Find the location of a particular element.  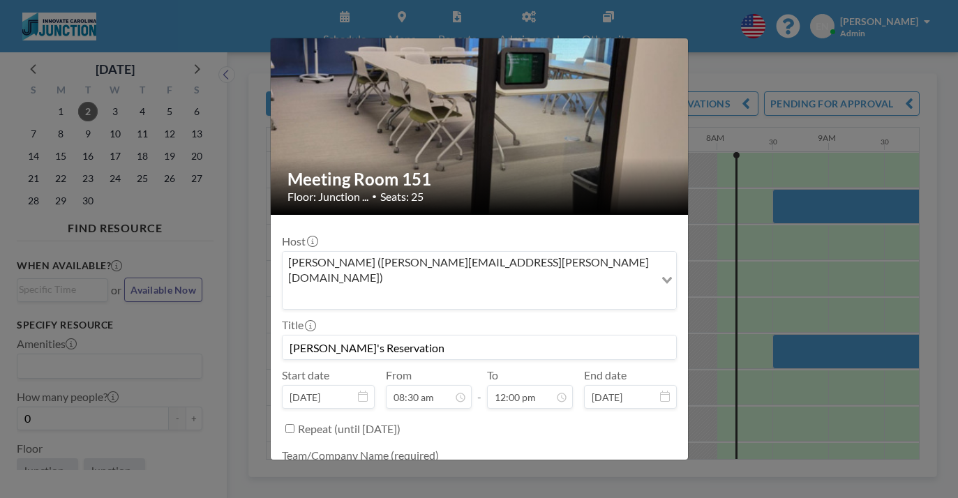

input: Search for option is located at coordinates (468, 297).